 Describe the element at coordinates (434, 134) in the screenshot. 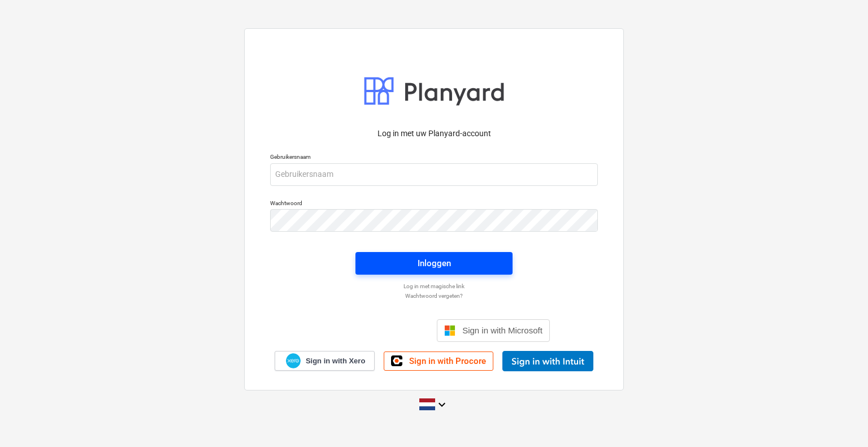

I see `p: Log in met uw Planyard-account` at that location.